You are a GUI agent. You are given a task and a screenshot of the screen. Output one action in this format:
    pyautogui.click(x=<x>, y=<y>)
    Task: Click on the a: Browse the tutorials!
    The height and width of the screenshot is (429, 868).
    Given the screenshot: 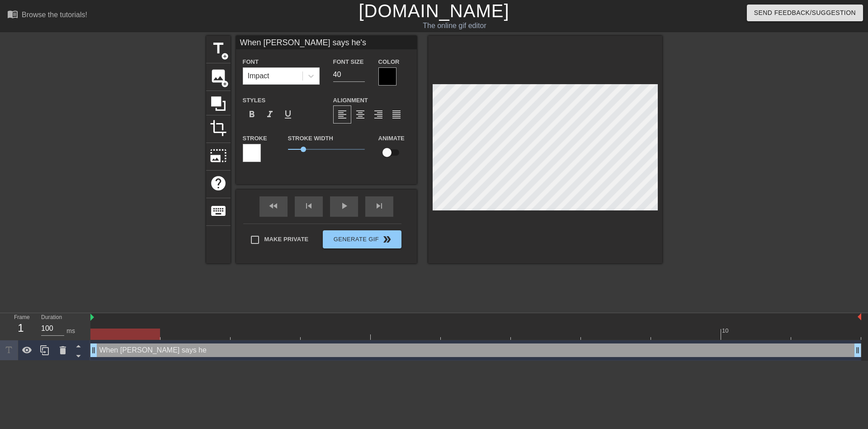 What is the action you would take?
    pyautogui.click(x=47, y=15)
    